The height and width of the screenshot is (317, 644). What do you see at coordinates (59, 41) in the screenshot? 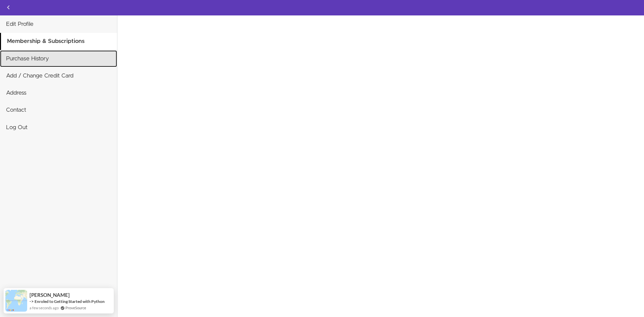
I see `a: Membership & Subscriptions` at bounding box center [59, 41].